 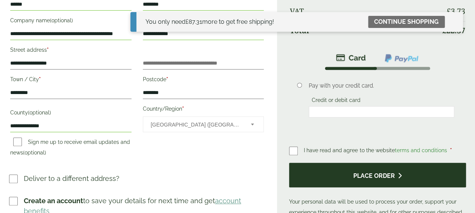 What do you see at coordinates (70, 149) in the screenshot?
I see `label: Sign me up to receive email updates and news` at bounding box center [70, 149].